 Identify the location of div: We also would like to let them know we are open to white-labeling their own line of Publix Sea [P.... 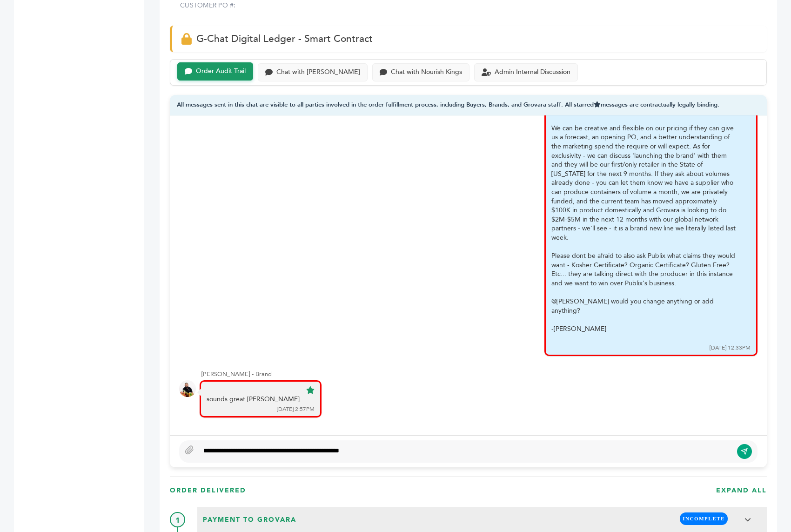
(644, 123).